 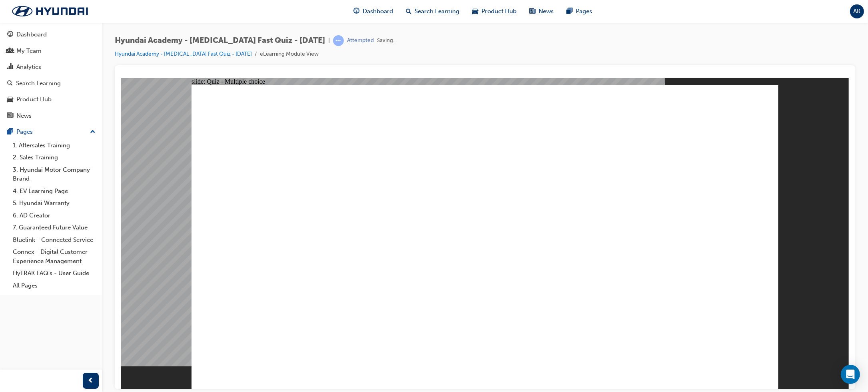 I want to click on a: All Pages, so click(x=54, y=285).